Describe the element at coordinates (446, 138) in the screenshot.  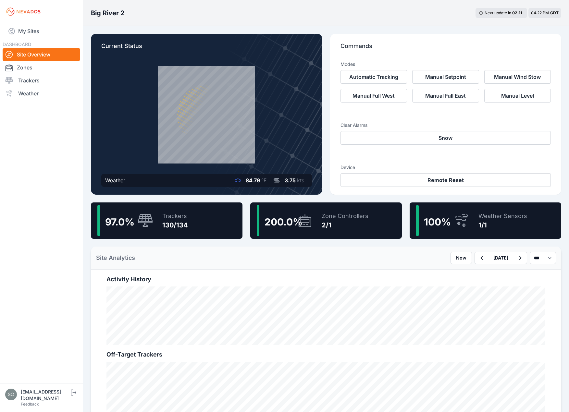
I see `button: Snow` at that location.